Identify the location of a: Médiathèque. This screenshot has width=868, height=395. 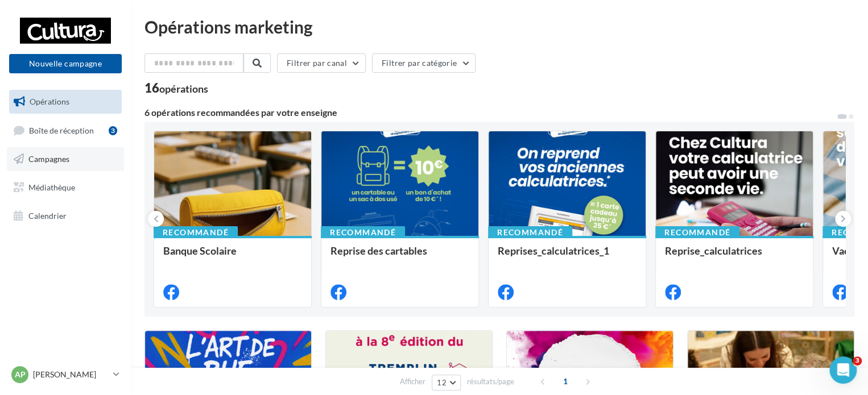
(66, 188).